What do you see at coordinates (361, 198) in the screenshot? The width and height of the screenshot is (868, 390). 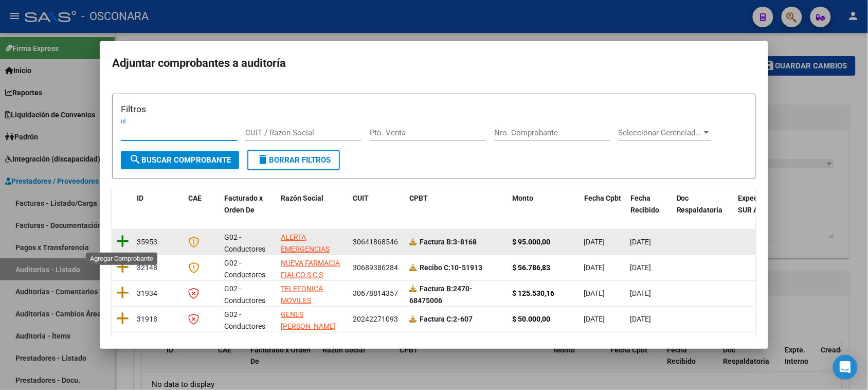 I see `span: CUIT` at bounding box center [361, 198].